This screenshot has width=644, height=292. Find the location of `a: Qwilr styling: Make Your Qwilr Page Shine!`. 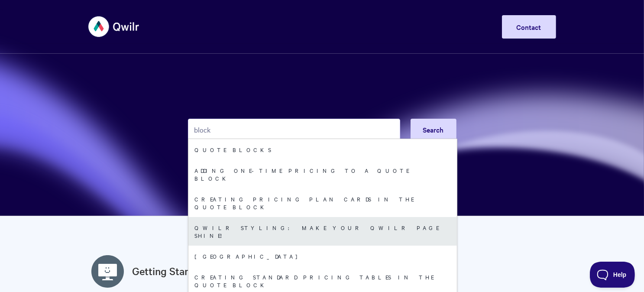

a: Qwilr styling: Make Your Qwilr Page Shine! is located at coordinates (323, 231).